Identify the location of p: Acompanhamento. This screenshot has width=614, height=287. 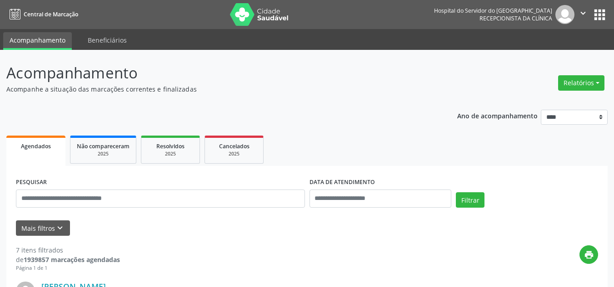
(217, 73).